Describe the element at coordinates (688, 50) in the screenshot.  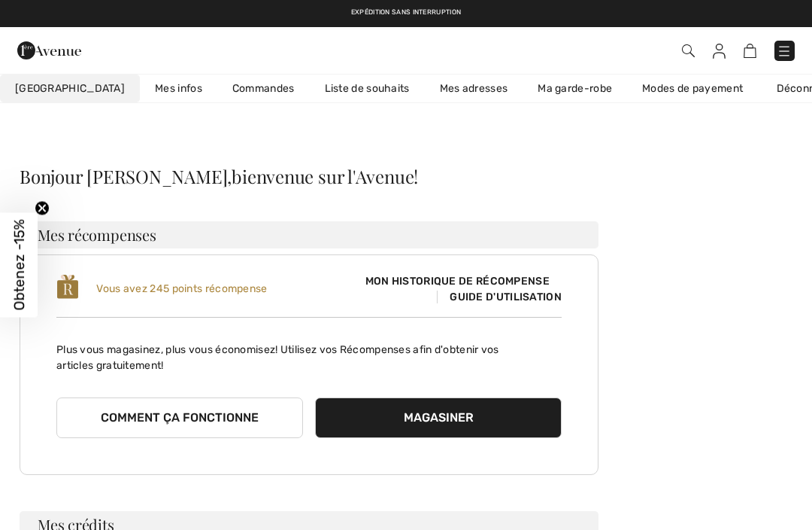
I see `img: Recherche` at that location.